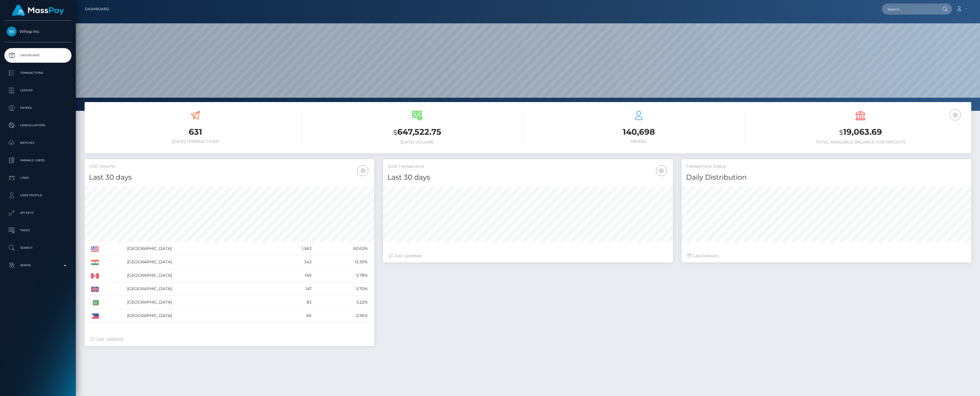  Describe the element at coordinates (38, 160) in the screenshot. I see `p: Manage Users` at that location.